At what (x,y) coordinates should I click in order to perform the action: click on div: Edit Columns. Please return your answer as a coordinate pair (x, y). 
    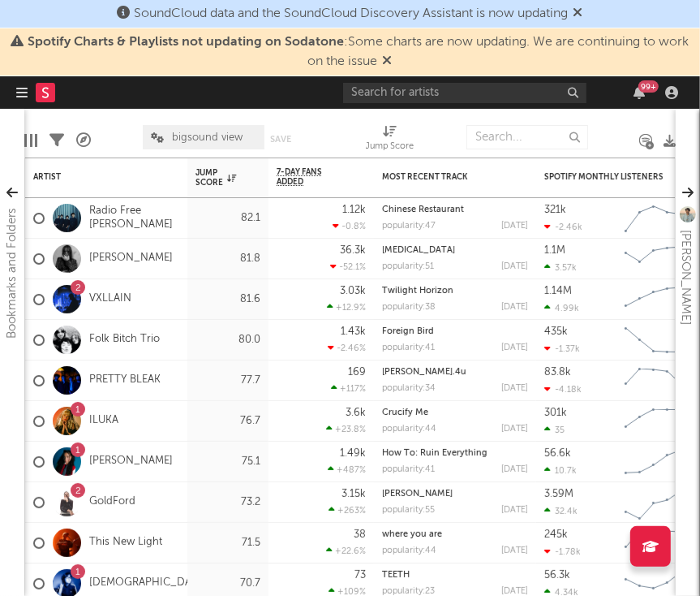
    Looking at the image, I should click on (31, 140).